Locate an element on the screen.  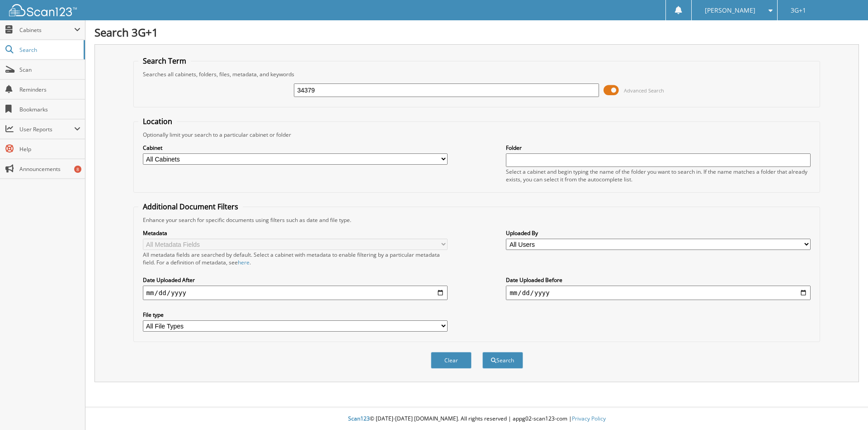
input: start is located at coordinates (295, 293).